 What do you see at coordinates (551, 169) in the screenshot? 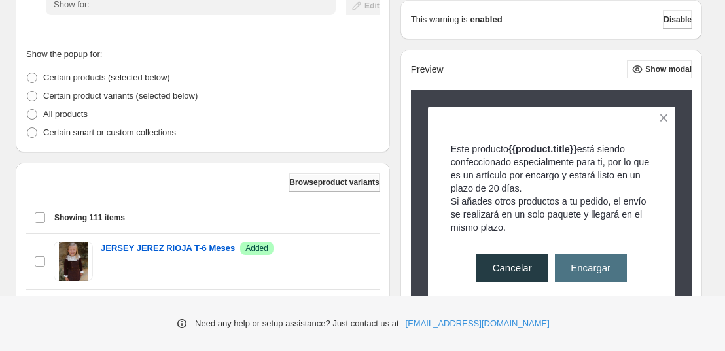
I see `p: Este producto está siendo confeccionado especialmente para ti, por lo que es un artículo por enca...` at bounding box center [551, 169].